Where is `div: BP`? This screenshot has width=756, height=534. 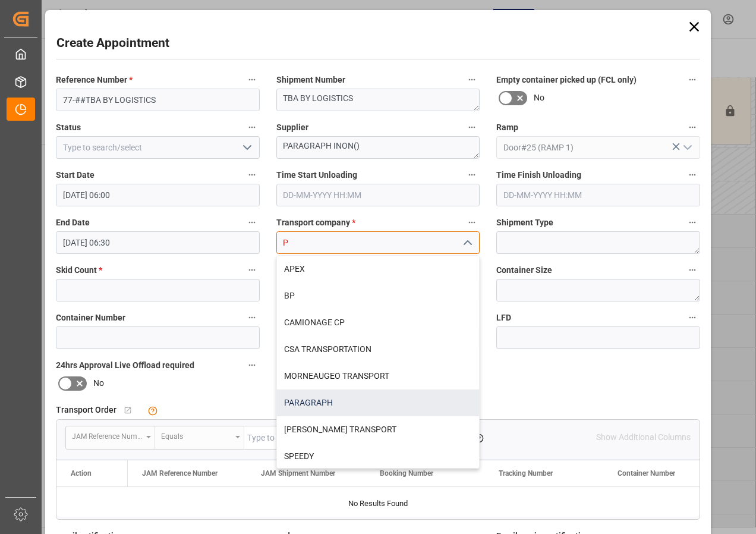
div: BP is located at coordinates (378, 295).